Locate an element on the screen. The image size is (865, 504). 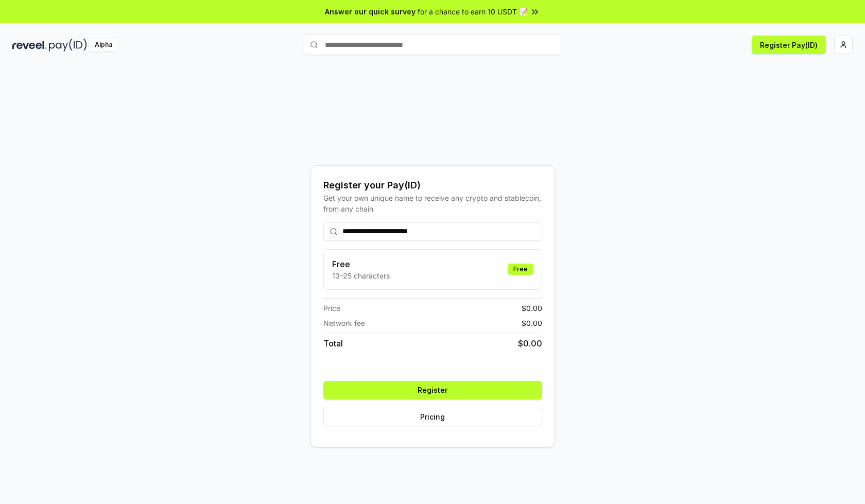
img: pay_id is located at coordinates (68, 44).